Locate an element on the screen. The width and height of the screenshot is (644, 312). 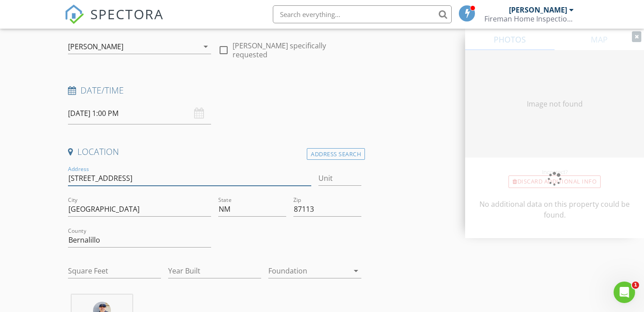
span: SPECTORA is located at coordinates (127, 14).